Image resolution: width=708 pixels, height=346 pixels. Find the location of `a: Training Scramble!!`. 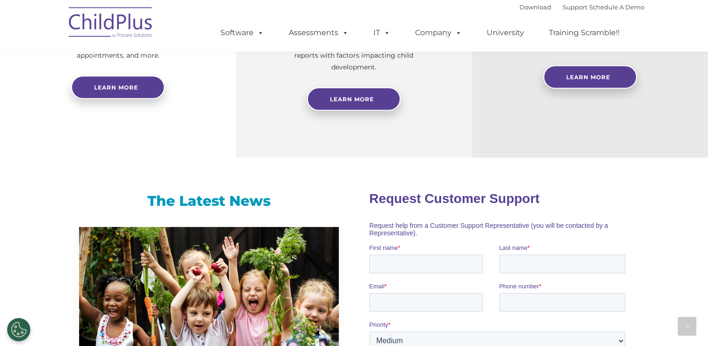

a: Training Scramble!! is located at coordinates (584, 33).